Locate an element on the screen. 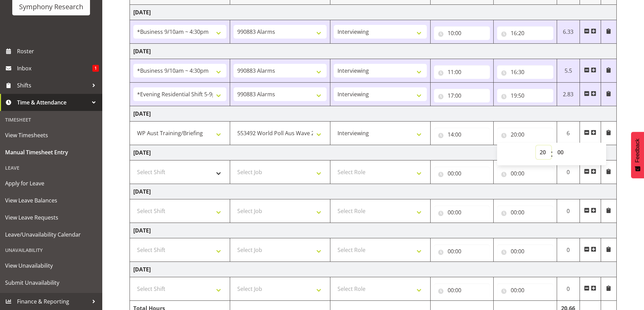  a: Apply for Leave is located at coordinates (51, 183).